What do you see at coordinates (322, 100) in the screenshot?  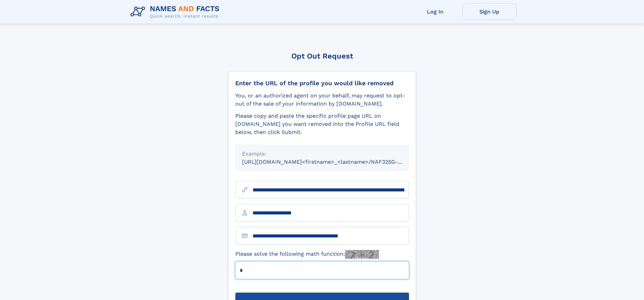 I see `div: You, or an authorized agent on your behalf, may request to opt-out of the sale of your informatio...` at bounding box center [322, 100].